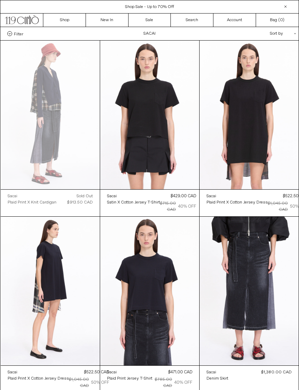 The width and height of the screenshot is (299, 390). Describe the element at coordinates (217, 378) in the screenshot. I see `a: Denim Skirt` at that location.